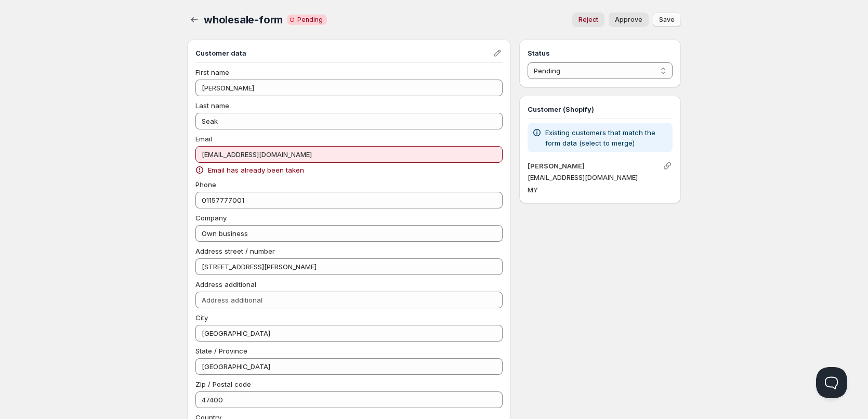 This screenshot has width=868, height=419. I want to click on span: First name, so click(212, 72).